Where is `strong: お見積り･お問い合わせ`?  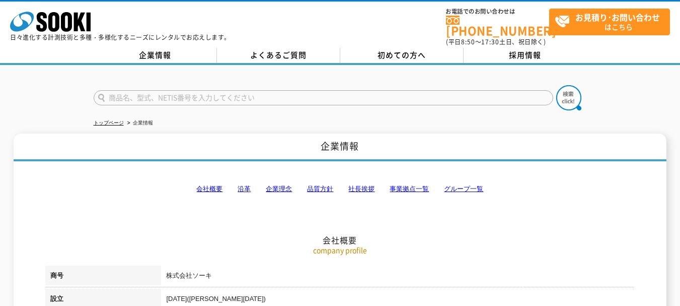
strong: お見積り･お問い合わせ is located at coordinates (618, 17).